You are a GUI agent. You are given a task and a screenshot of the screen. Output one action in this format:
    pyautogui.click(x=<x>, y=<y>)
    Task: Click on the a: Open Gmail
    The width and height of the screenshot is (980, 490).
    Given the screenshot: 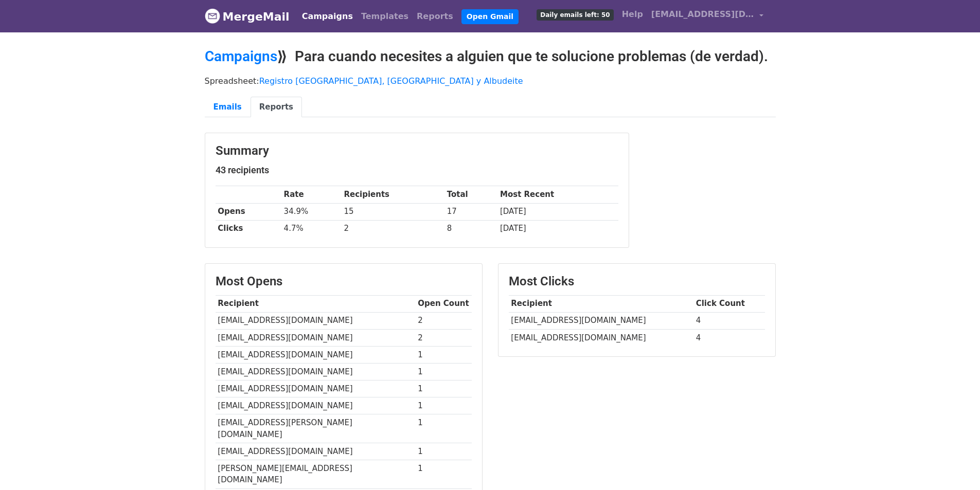 What is the action you would take?
    pyautogui.click(x=490, y=16)
    